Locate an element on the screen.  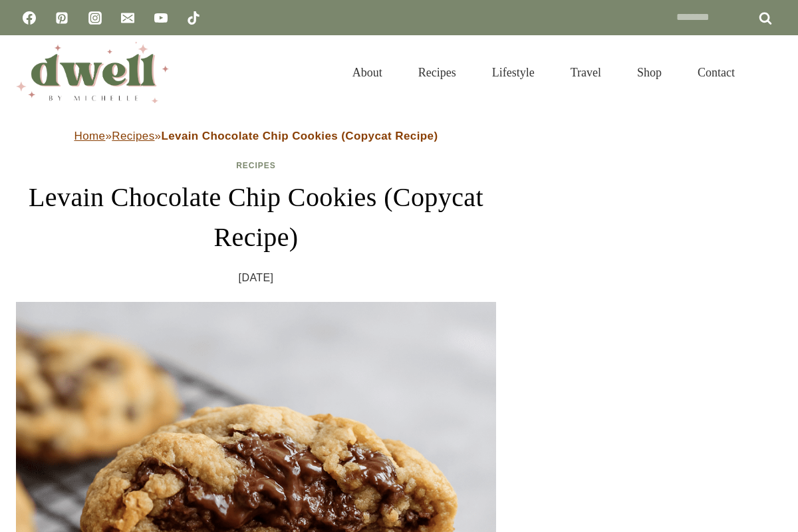
a: DWELL by michelle is located at coordinates (92, 72).